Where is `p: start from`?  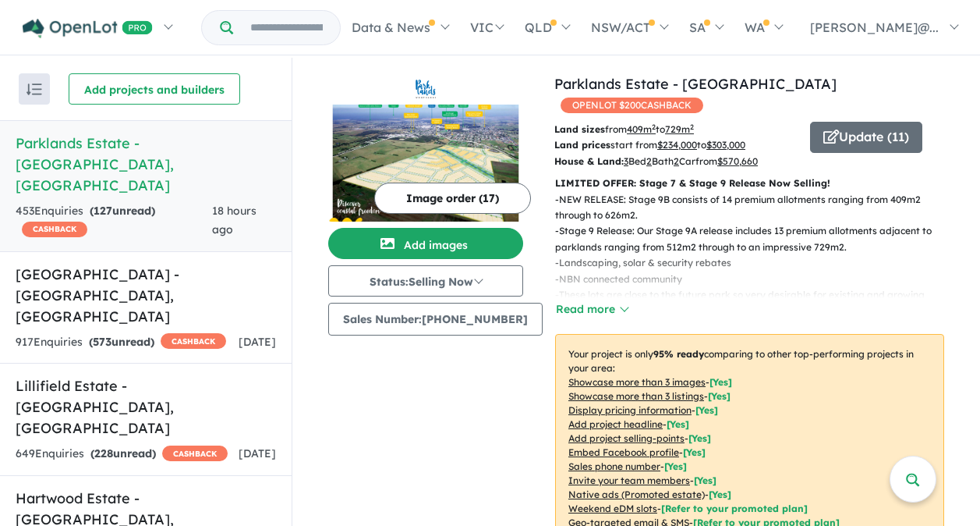
p: start from is located at coordinates (675, 145).